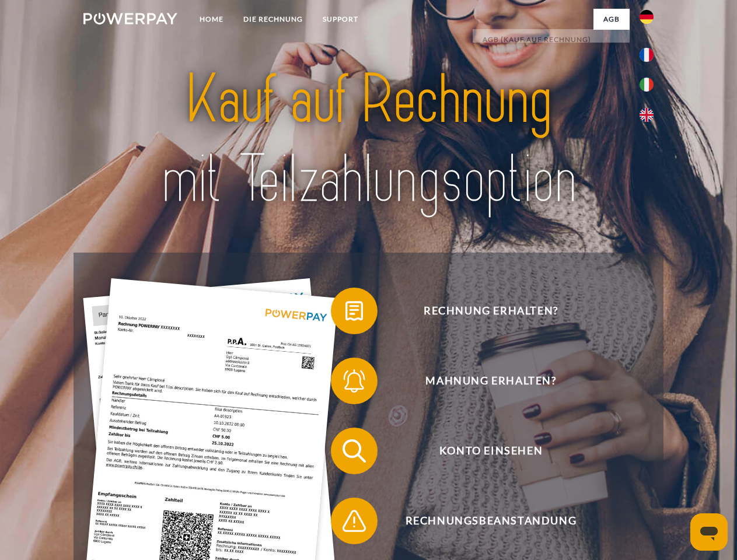 This screenshot has width=737, height=560. What do you see at coordinates (646, 115) in the screenshot?
I see `img: en` at bounding box center [646, 115].